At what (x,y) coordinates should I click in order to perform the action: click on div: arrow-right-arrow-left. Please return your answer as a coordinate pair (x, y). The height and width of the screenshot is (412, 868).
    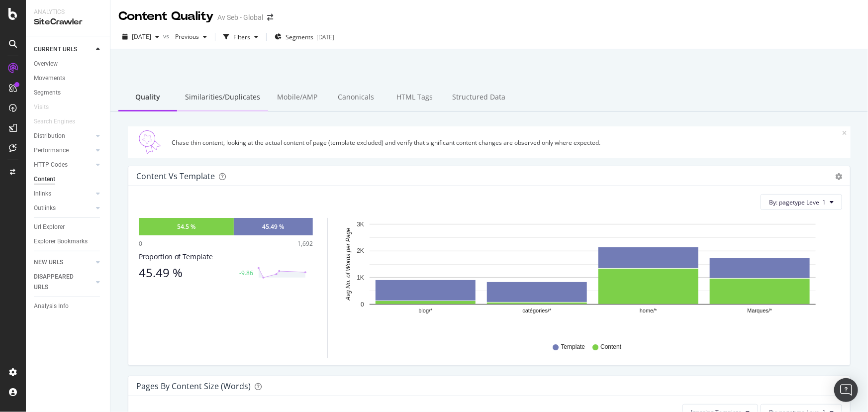
    Looking at the image, I should click on (270, 17).